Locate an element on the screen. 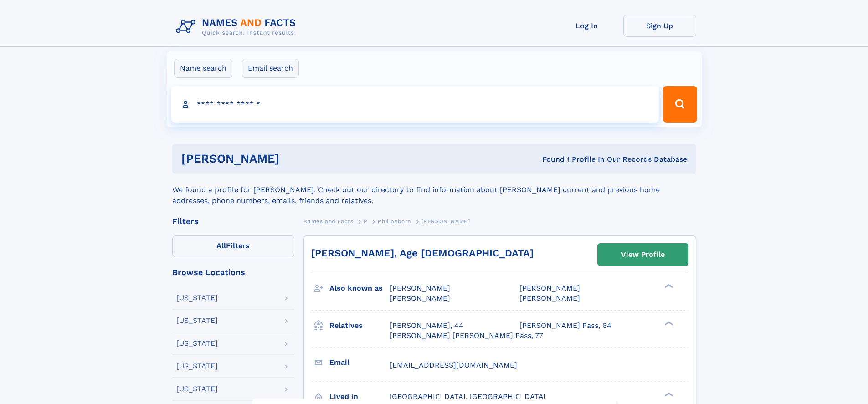  a: Philipsborn is located at coordinates (394, 221).